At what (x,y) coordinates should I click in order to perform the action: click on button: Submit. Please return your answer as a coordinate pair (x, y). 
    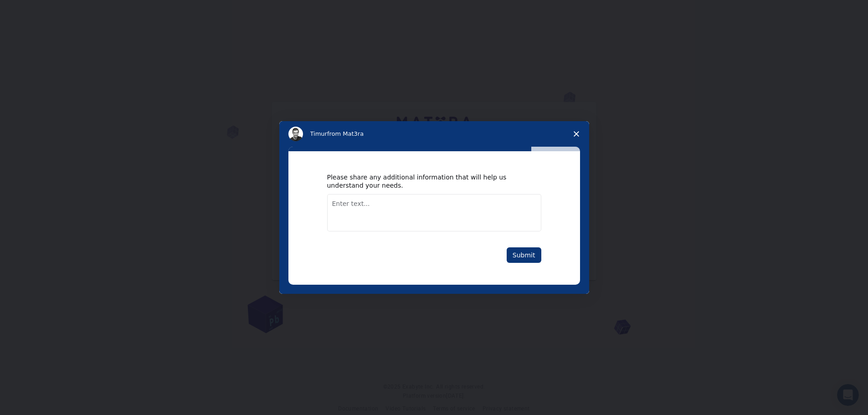
    Looking at the image, I should click on (524, 255).